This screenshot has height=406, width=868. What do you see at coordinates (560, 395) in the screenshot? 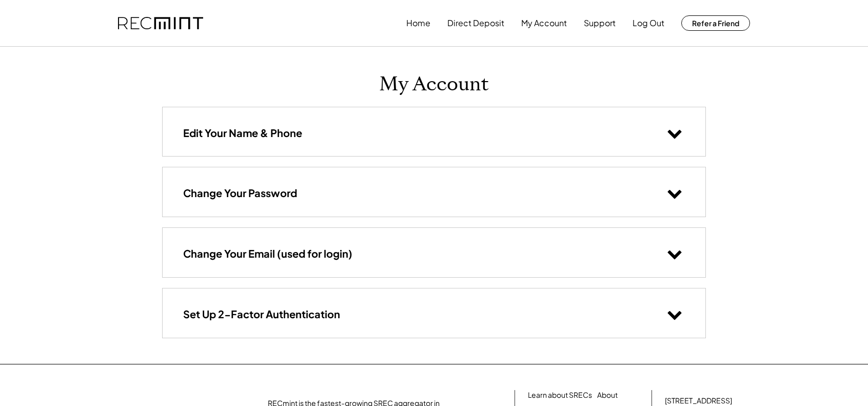
I see `a: Learn about SRECs` at bounding box center [560, 395].